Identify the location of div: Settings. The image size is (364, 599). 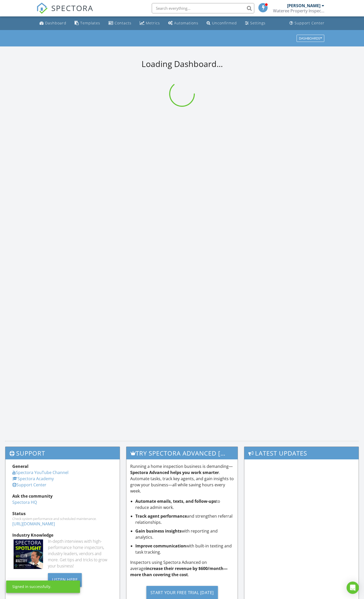
(258, 23).